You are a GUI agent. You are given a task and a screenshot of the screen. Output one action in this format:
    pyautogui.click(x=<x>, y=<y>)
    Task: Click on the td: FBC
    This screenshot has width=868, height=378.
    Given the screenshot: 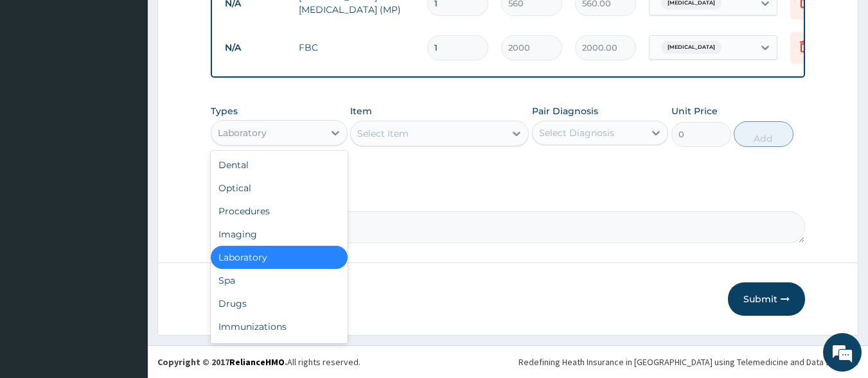 What is the action you would take?
    pyautogui.click(x=357, y=47)
    